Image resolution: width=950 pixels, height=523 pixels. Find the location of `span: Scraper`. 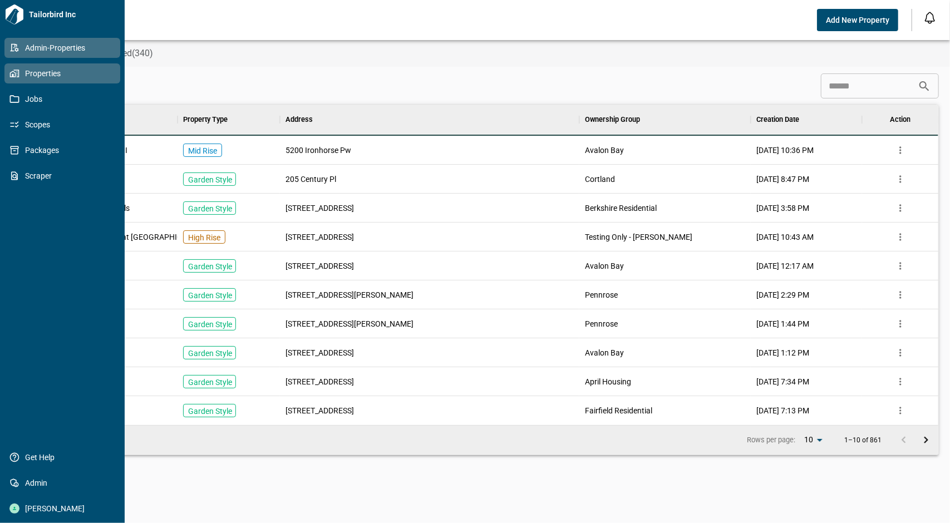

span: Scraper is located at coordinates (65, 176).